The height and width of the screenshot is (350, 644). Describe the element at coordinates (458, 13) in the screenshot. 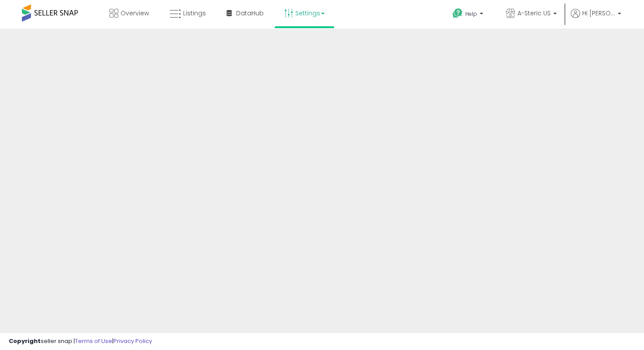

I see `i: Get Help` at that location.